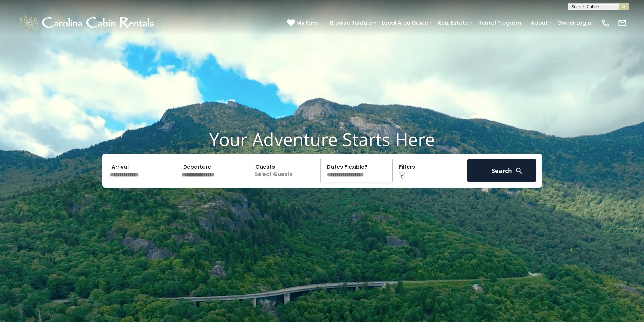  I want to click on img: mail-regular-white.png, so click(623, 23).